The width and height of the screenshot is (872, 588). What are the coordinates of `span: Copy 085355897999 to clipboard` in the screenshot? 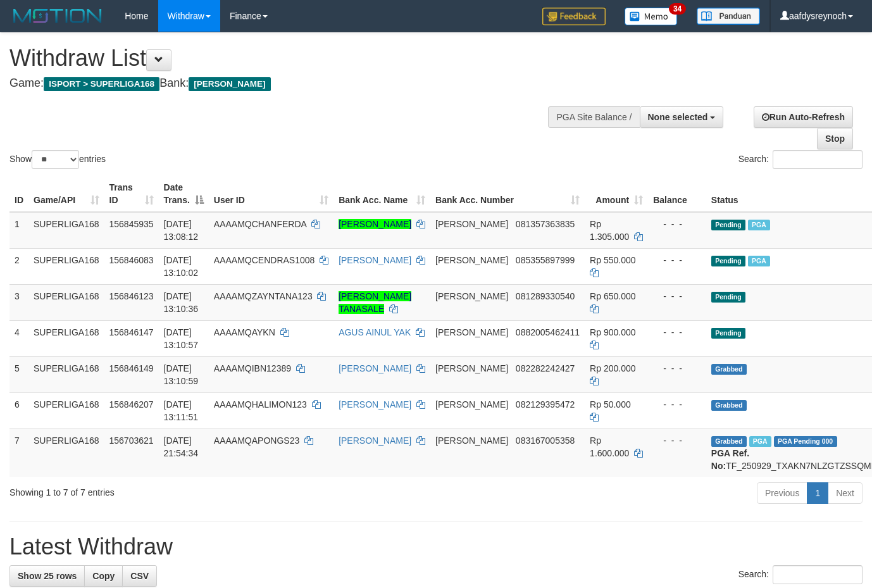 It's located at (545, 260).